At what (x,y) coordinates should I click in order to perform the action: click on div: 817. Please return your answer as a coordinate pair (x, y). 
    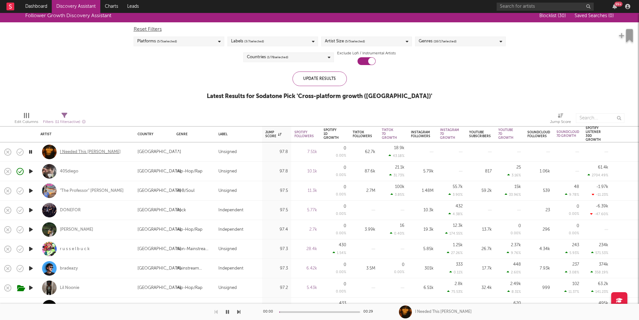
    Looking at the image, I should click on (480, 171).